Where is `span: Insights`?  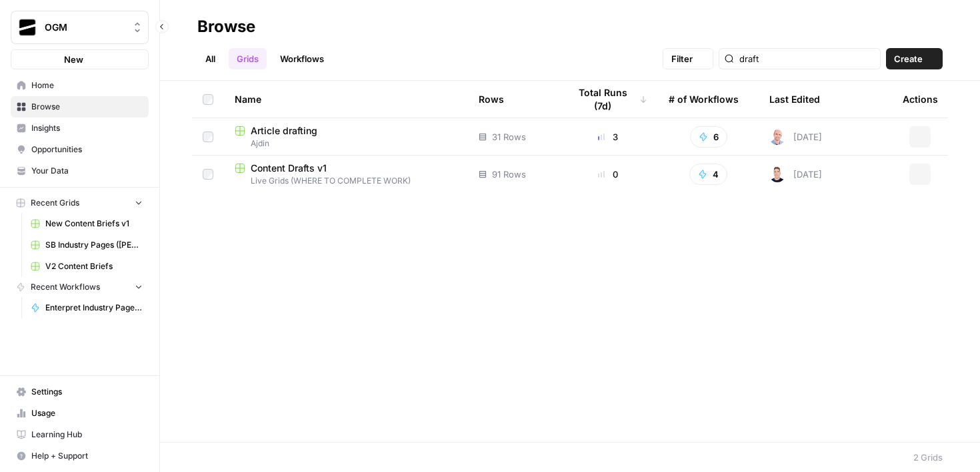
span: Insights is located at coordinates (87, 128).